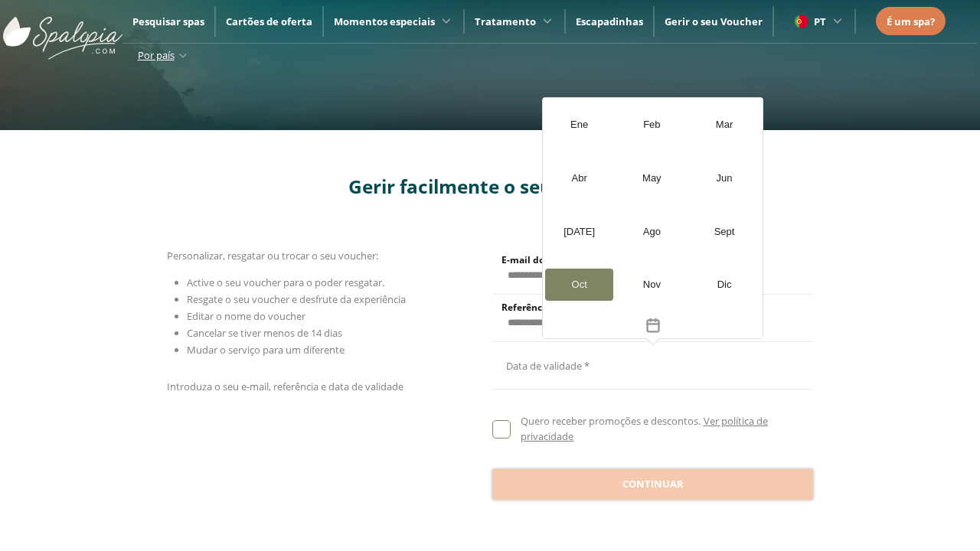 The height and width of the screenshot is (551, 980). What do you see at coordinates (579, 178) in the screenshot?
I see `div: Abr` at bounding box center [579, 178].